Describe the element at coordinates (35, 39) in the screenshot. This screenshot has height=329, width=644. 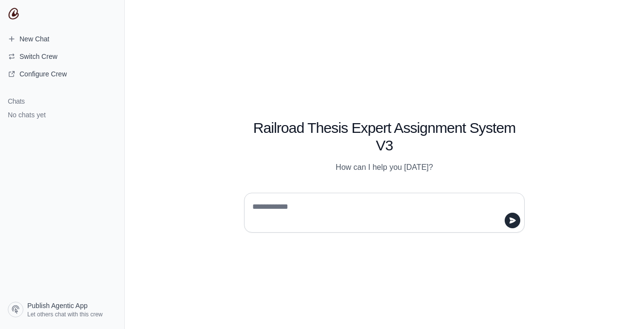
I see `span: New Chat` at that location.